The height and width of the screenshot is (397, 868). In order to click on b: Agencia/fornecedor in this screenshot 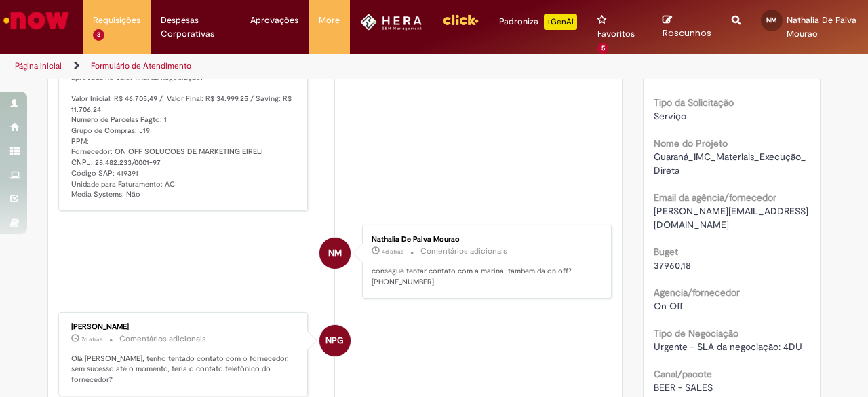, I will do `click(697, 292)`.